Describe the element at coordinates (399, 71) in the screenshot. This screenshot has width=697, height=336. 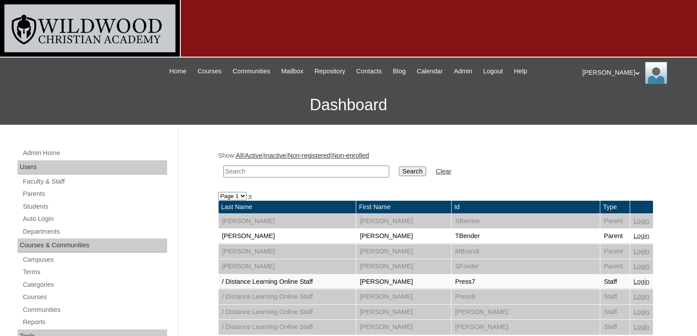
I see `span: Blog` at that location.